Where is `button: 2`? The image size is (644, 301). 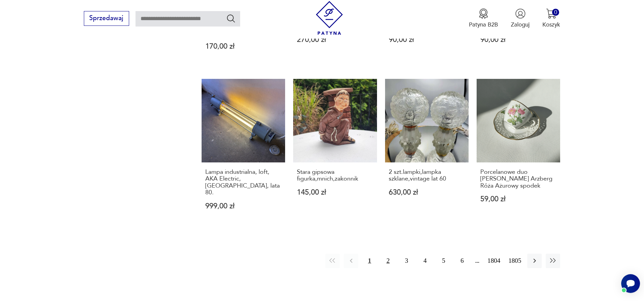
button: 2 is located at coordinates (388, 261).